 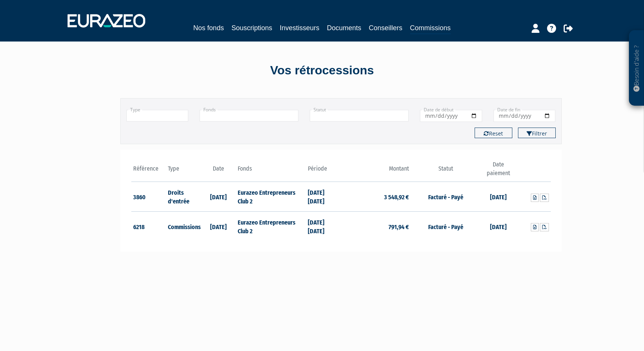 What do you see at coordinates (149, 197) in the screenshot?
I see `td: 3860` at bounding box center [149, 197].